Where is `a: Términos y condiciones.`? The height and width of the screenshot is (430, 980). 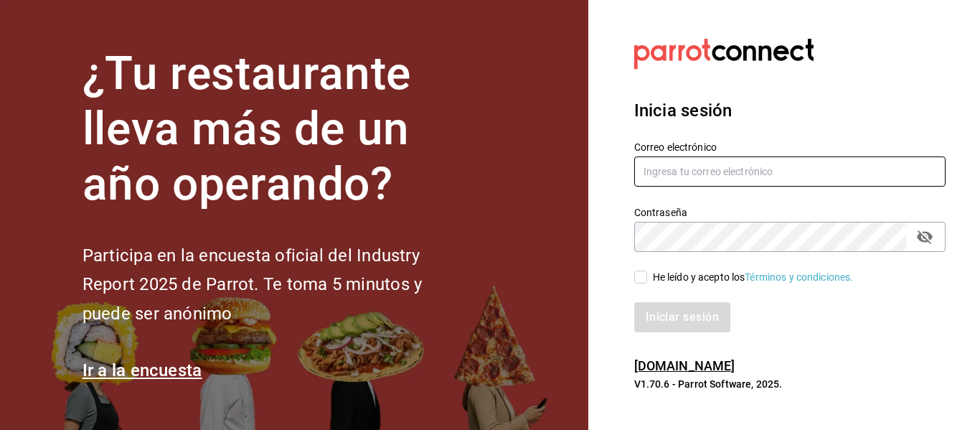 a: Términos y condiciones. is located at coordinates (799, 277).